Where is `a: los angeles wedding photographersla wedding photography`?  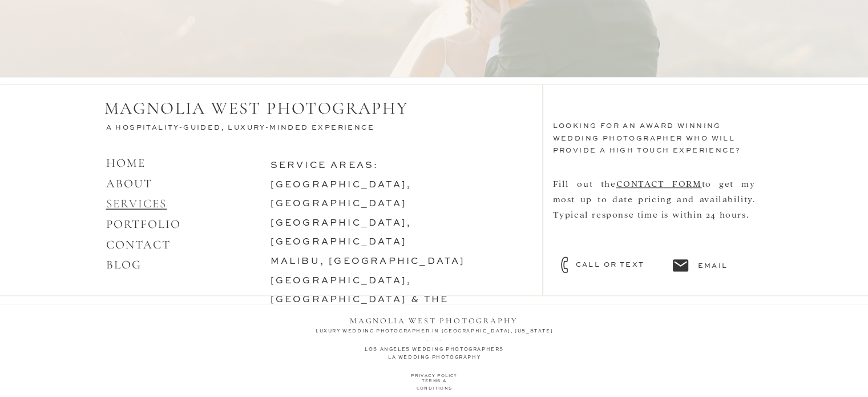 a: los angeles wedding photographersla wedding photography is located at coordinates (434, 351).